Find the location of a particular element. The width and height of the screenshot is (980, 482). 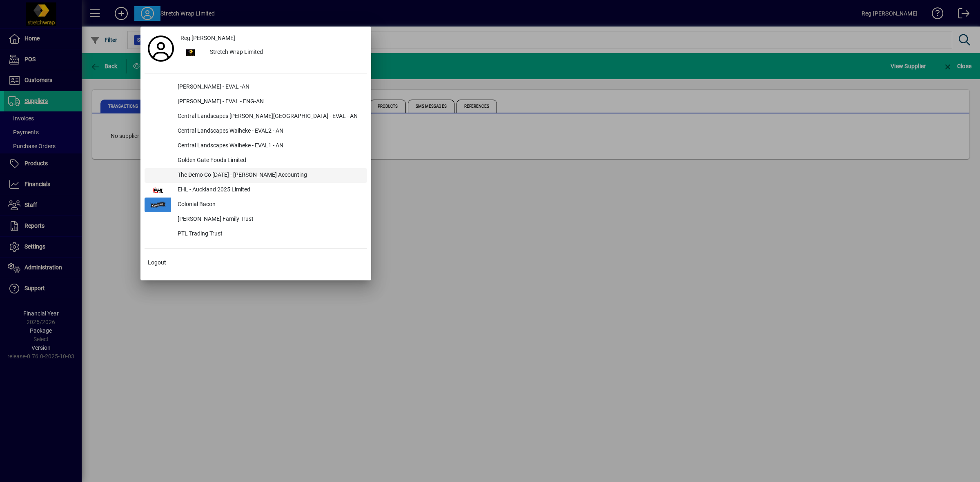

div: Stretch Wrap Limited is located at coordinates (285, 53).